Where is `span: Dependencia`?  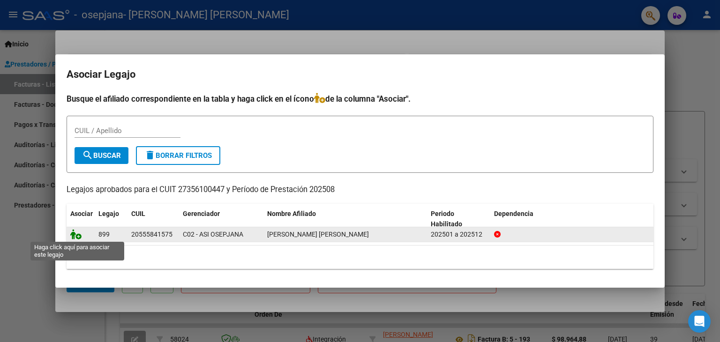
span: Dependencia is located at coordinates (514, 214).